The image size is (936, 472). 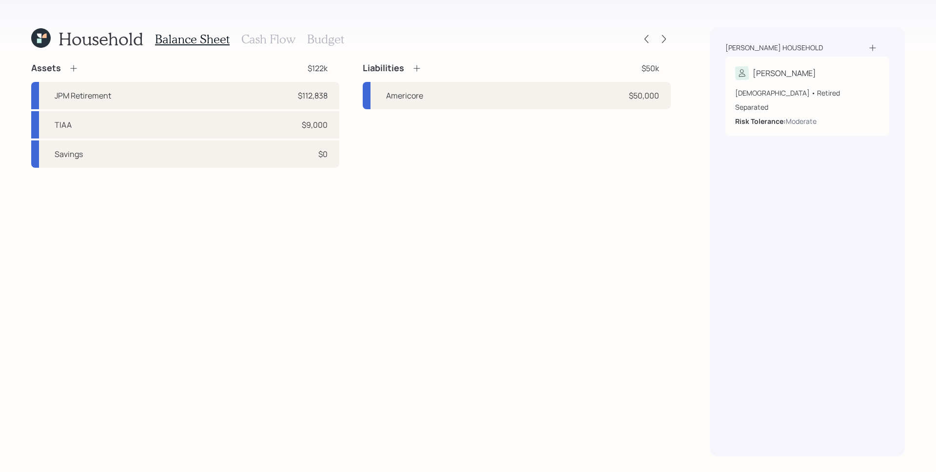 What do you see at coordinates (63, 125) in the screenshot?
I see `div: TIAA` at bounding box center [63, 125].